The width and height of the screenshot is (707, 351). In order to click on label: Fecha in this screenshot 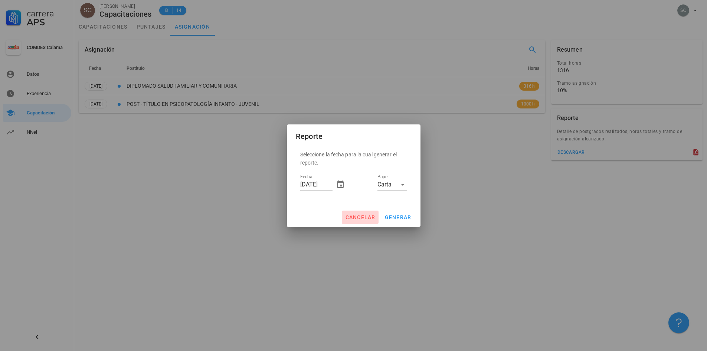, I will do `click(306, 177)`.